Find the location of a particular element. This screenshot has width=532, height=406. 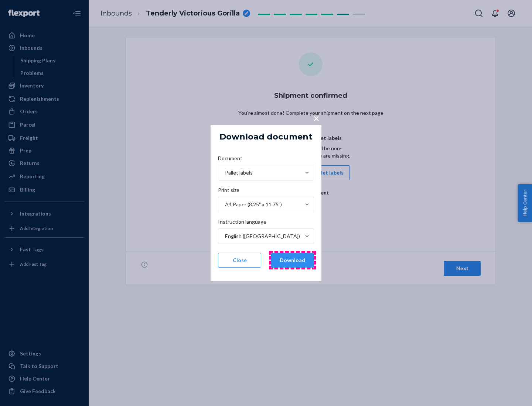

div: A4 Paper (8.25" x 11.75") is located at coordinates (253, 205).